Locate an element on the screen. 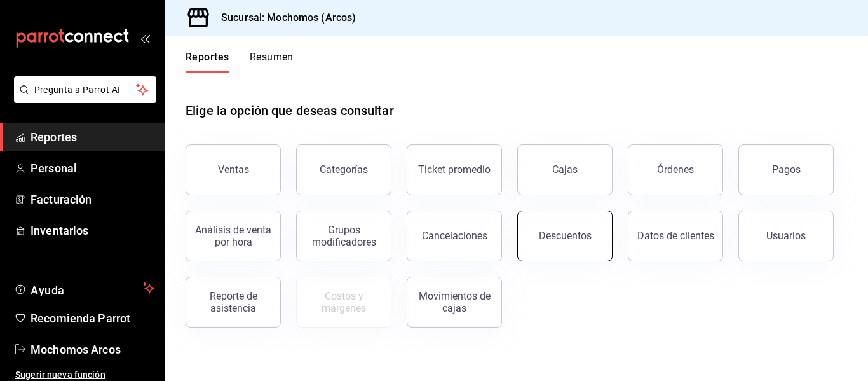 Image resolution: width=868 pixels, height=381 pixels. button: Análisis de venta por hora is located at coordinates (233, 236).